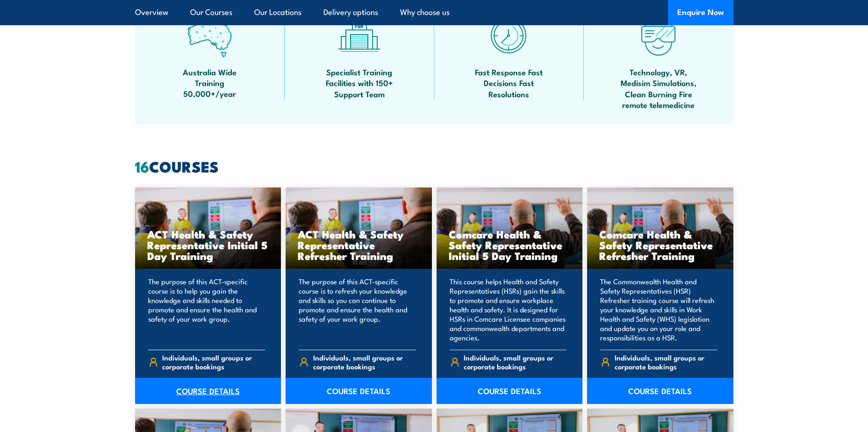 The height and width of the screenshot is (432, 868). I want to click on h2: COURSES, so click(434, 166).